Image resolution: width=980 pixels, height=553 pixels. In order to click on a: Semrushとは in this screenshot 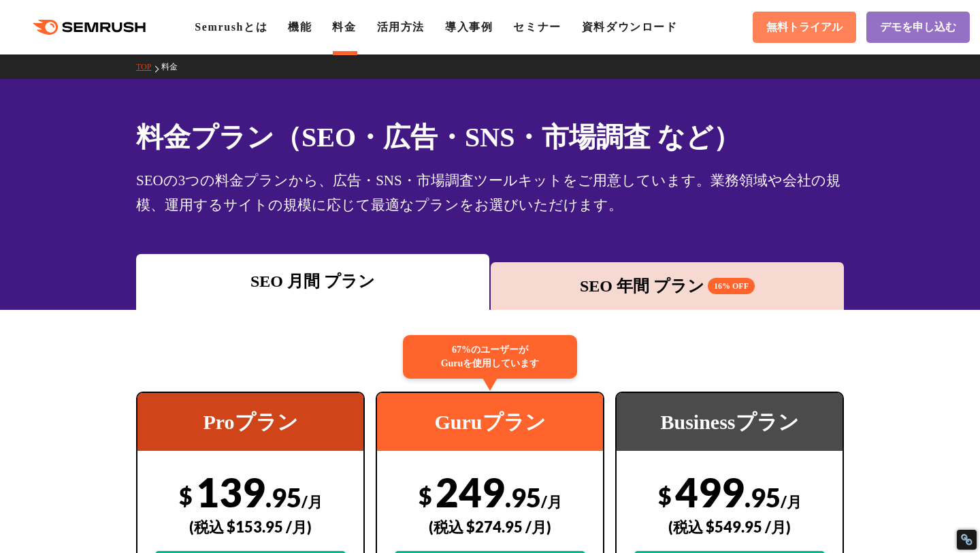, I will do `click(231, 26)`.